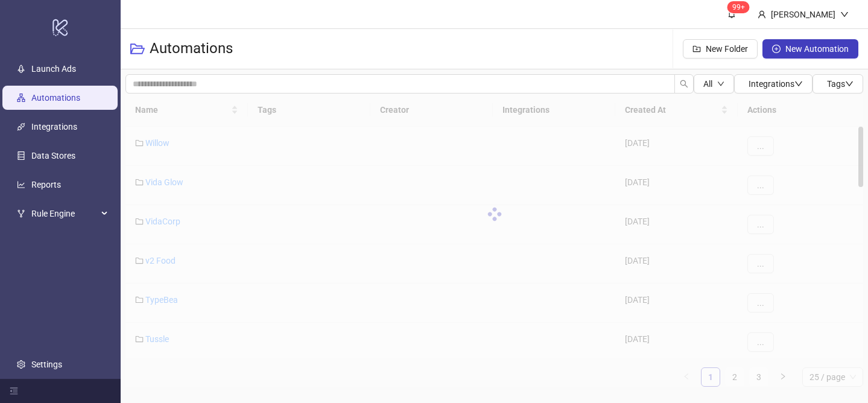 The image size is (868, 403). I want to click on a: Integrations, so click(54, 126).